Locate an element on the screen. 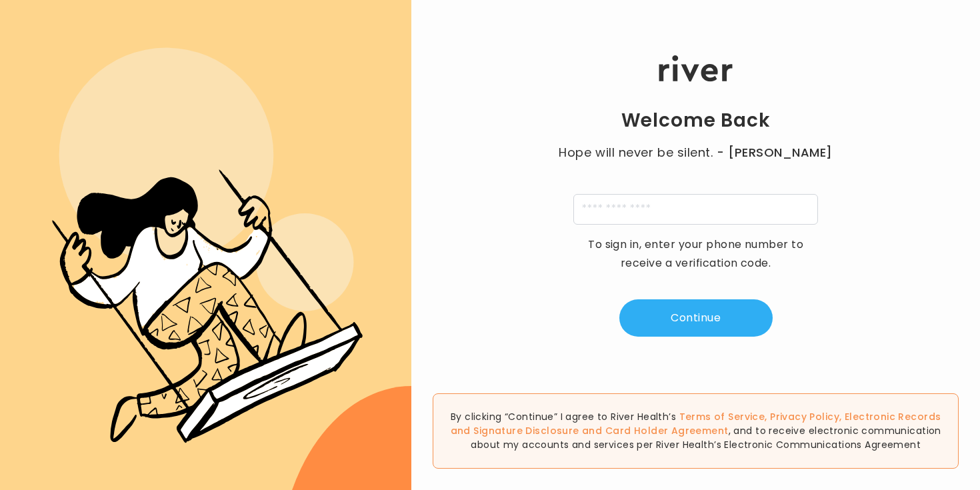  p: Hope will never be silent. is located at coordinates (695, 152).